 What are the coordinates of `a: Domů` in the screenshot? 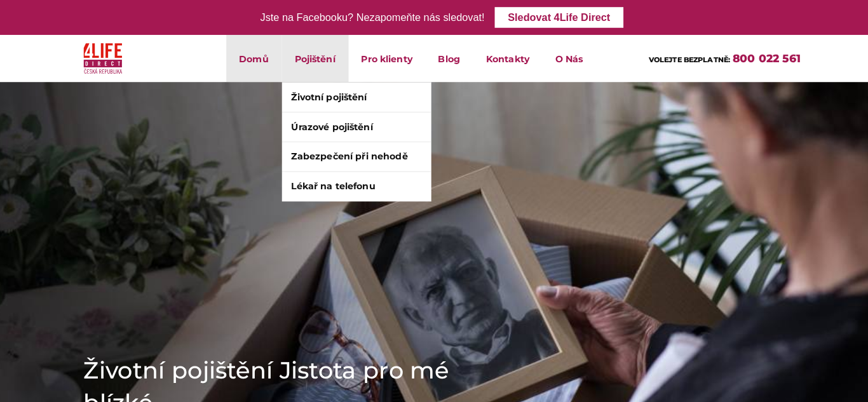 It's located at (250, 57).